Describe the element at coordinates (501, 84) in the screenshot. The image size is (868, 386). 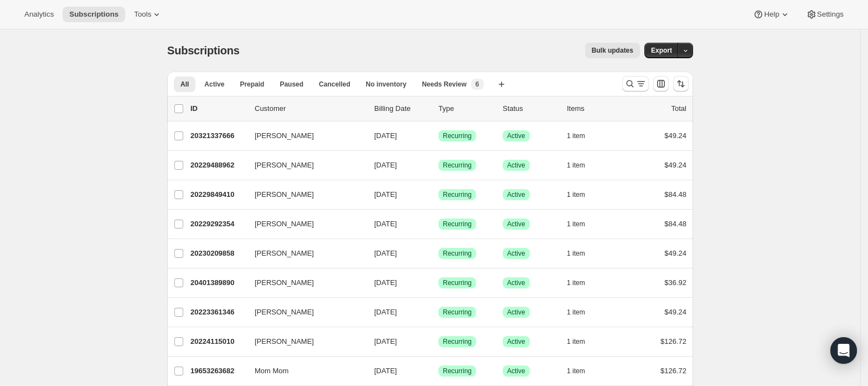
I see `button: Create new view` at that location.